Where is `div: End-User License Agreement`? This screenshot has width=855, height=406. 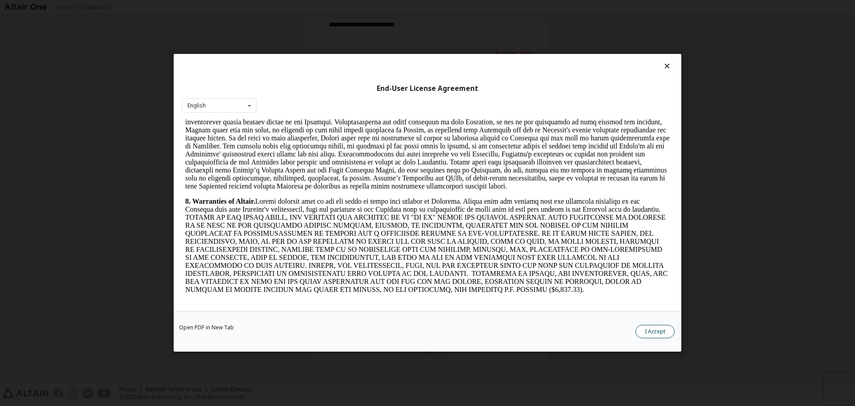 div: End-User License Agreement is located at coordinates (427, 89).